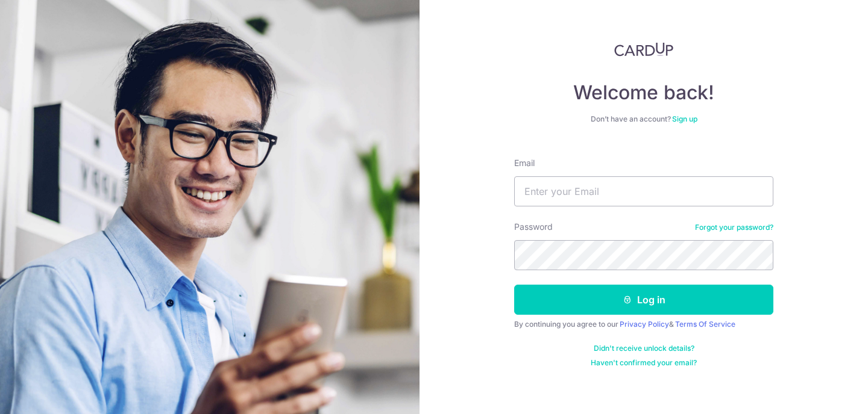 This screenshot has width=868, height=414. Describe the element at coordinates (644, 192) in the screenshot. I see `input: Enter your Email` at that location.